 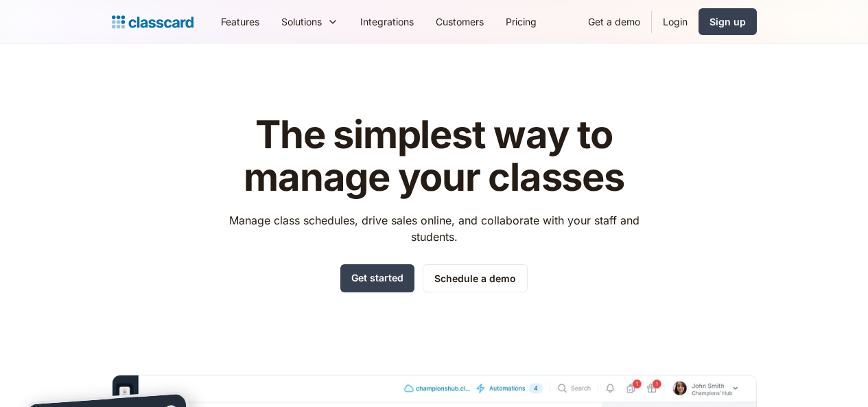 I want to click on p: Manage class schedules, drive sales online, and collaborate with your staff and students., so click(x=434, y=228).